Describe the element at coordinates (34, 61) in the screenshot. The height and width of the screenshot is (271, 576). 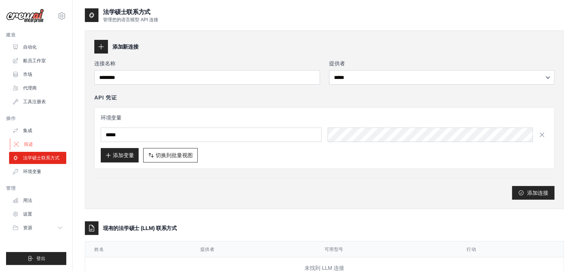
I see `font: 船员工作室` at that location.